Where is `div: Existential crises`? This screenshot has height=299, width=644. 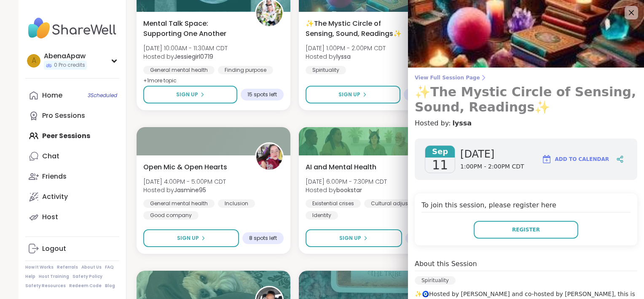 div: Existential crises is located at coordinates (333, 203).